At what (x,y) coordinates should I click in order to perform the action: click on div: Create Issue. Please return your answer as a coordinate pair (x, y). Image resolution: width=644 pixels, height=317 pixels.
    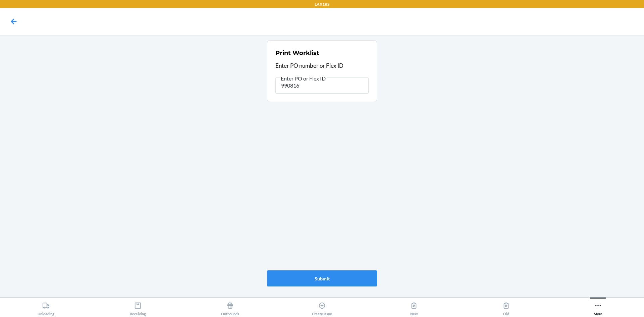
    Looking at the image, I should click on (322, 308).